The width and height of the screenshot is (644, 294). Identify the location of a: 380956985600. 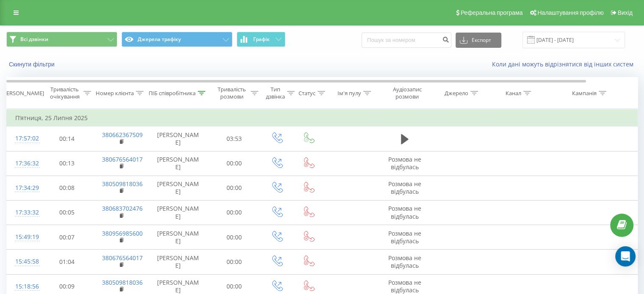
(123, 233).